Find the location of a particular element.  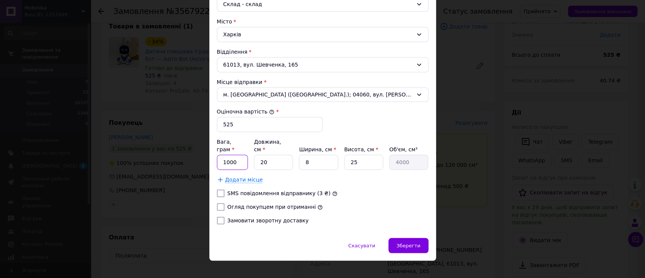

div: Місце відправки is located at coordinates (322, 82).